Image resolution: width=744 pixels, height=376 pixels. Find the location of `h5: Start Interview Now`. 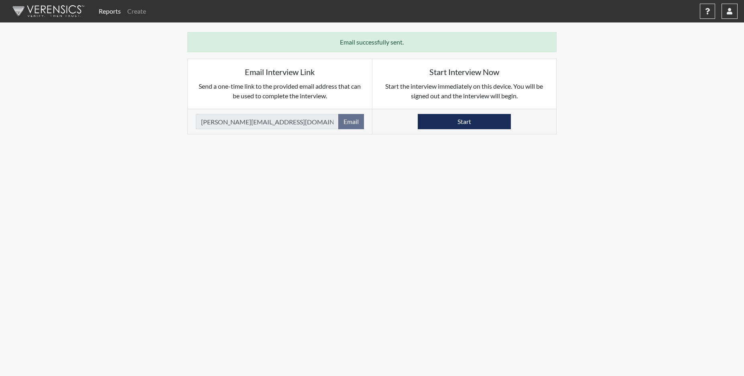

h5: Start Interview Now is located at coordinates (464, 72).